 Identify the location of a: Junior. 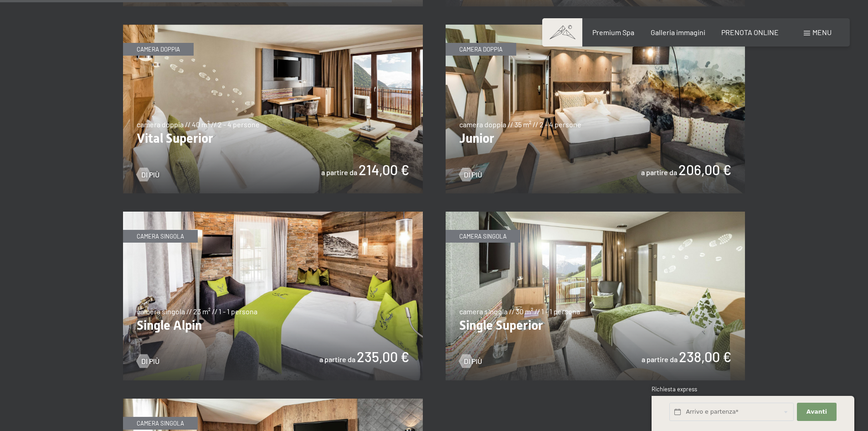
(596, 28).